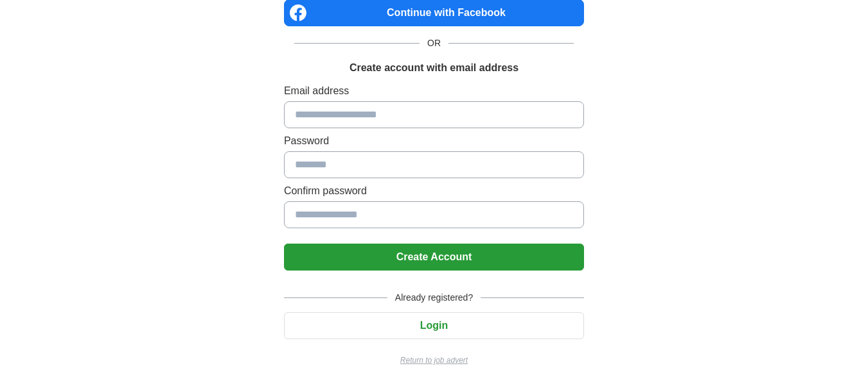  I want to click on label: Password, so click(433, 142).